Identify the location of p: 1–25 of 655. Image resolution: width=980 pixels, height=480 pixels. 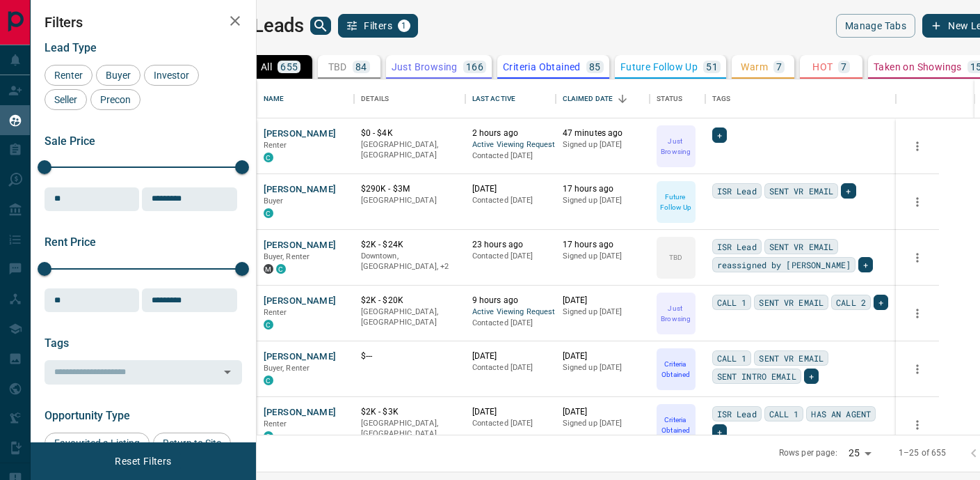
(923, 452).